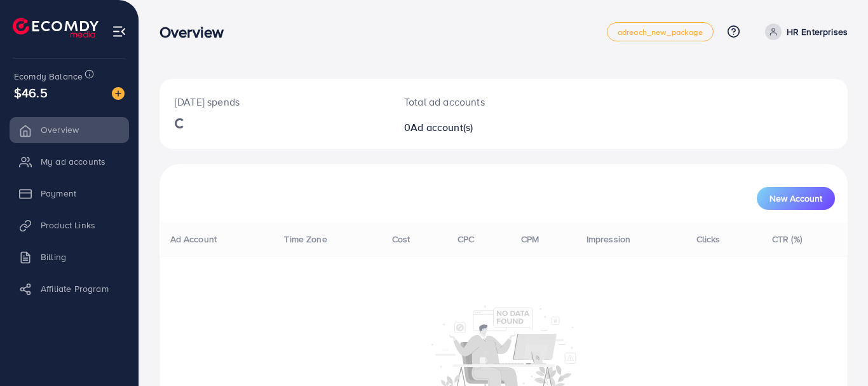  Describe the element at coordinates (661, 31) in the screenshot. I see `span: adreach_new_package` at that location.